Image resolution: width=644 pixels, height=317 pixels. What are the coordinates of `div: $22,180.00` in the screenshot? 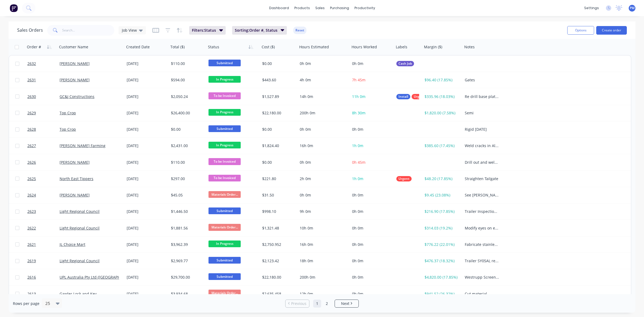 It's located at (278, 277).